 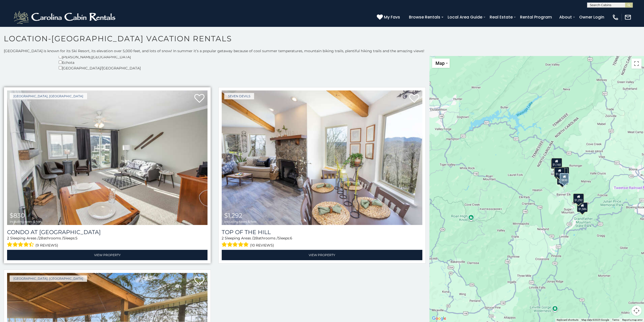 What do you see at coordinates (566, 17) in the screenshot?
I see `a: About` at bounding box center [566, 17].